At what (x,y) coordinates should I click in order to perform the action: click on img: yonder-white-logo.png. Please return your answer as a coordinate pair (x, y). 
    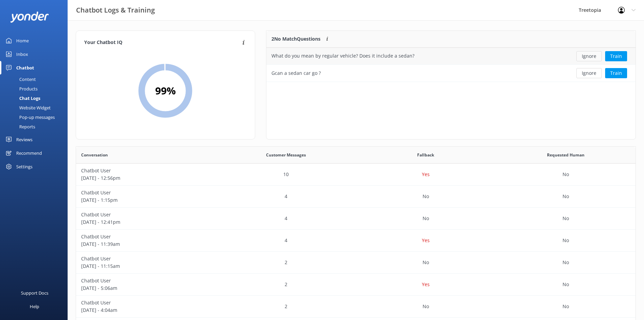
    Looking at the image, I should click on (30, 17).